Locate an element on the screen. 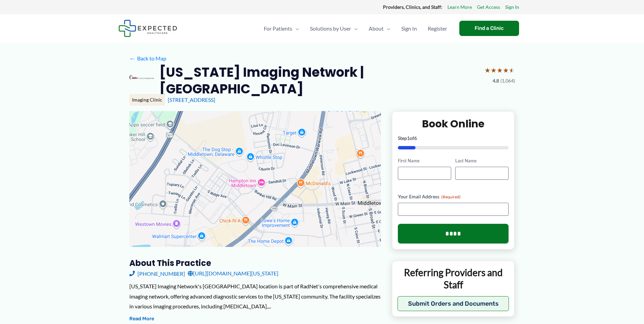  a: ←Back to Map is located at coordinates (147, 59).